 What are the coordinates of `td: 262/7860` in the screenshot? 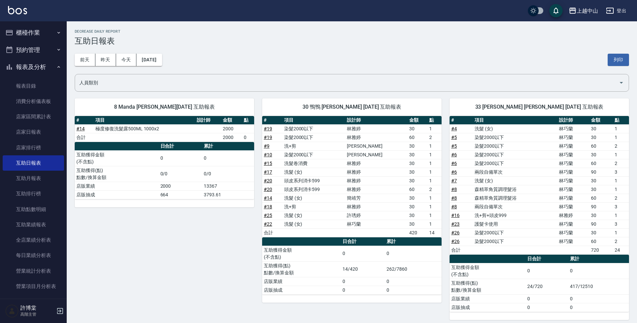 It's located at (413, 269).